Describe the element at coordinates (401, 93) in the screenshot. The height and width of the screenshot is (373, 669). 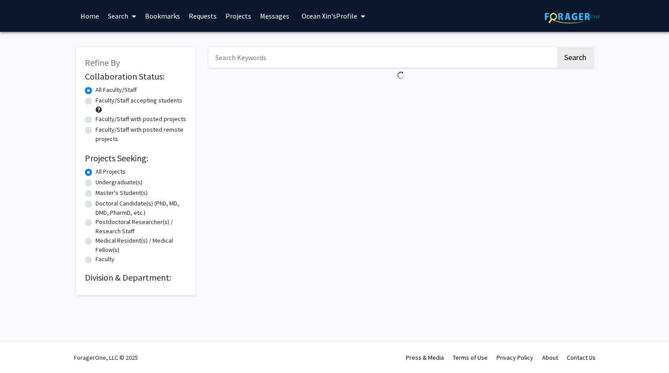
I see `nav: Page navigation` at that location.